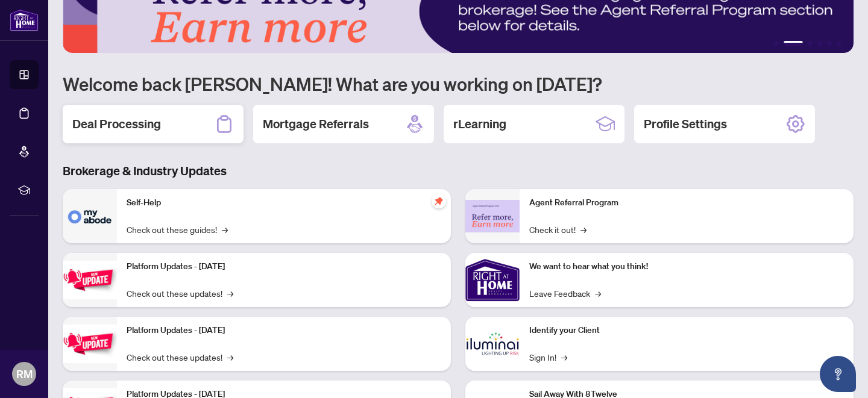 This screenshot has width=868, height=398. Describe the element at coordinates (458, 171) in the screenshot. I see `h3: Brokerage & Industry Updates` at that location.